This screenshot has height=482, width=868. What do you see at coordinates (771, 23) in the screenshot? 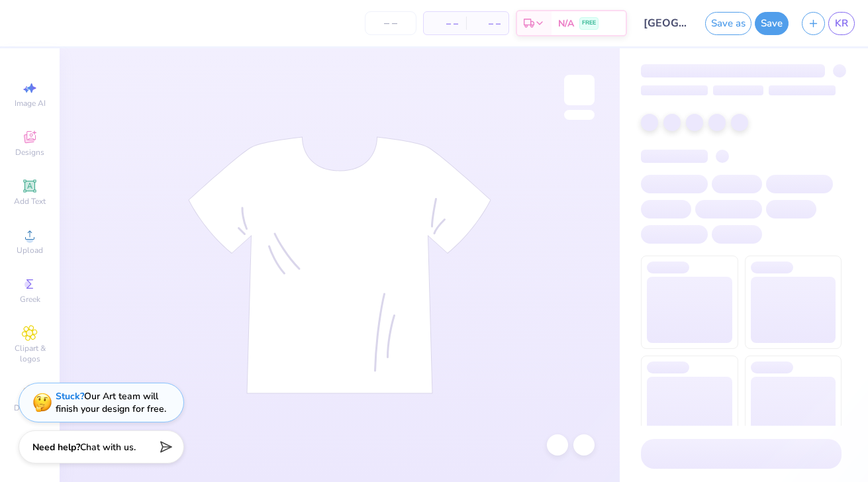
I see `button: Save` at bounding box center [771, 23].